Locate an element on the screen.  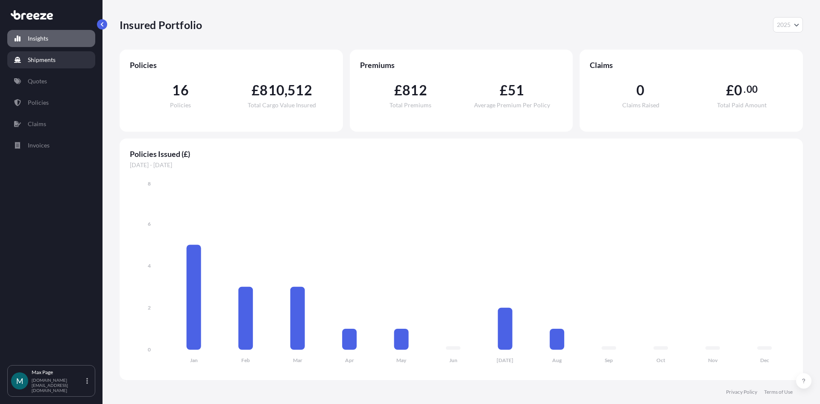
p: Max Page is located at coordinates (58, 372).